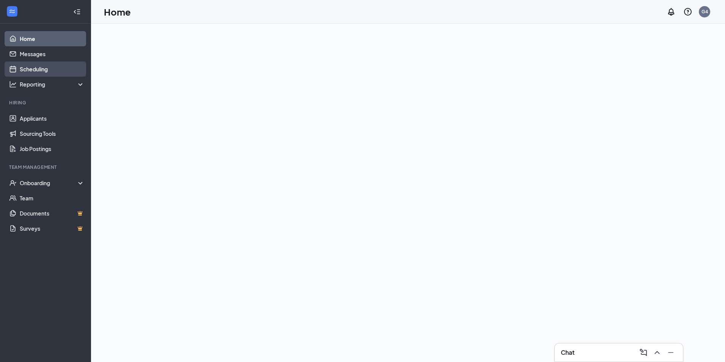 The width and height of the screenshot is (725, 362). What do you see at coordinates (52, 198) in the screenshot?
I see `a: Team` at bounding box center [52, 198].